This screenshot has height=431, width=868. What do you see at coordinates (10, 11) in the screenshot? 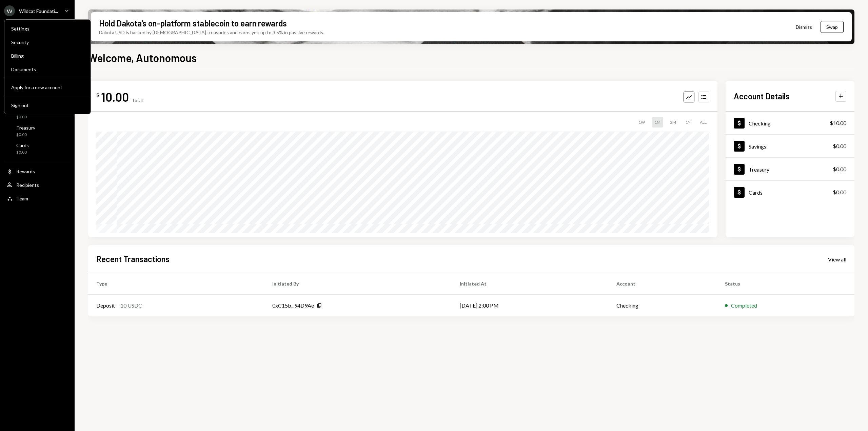
I see `div: W` at bounding box center [10, 11].